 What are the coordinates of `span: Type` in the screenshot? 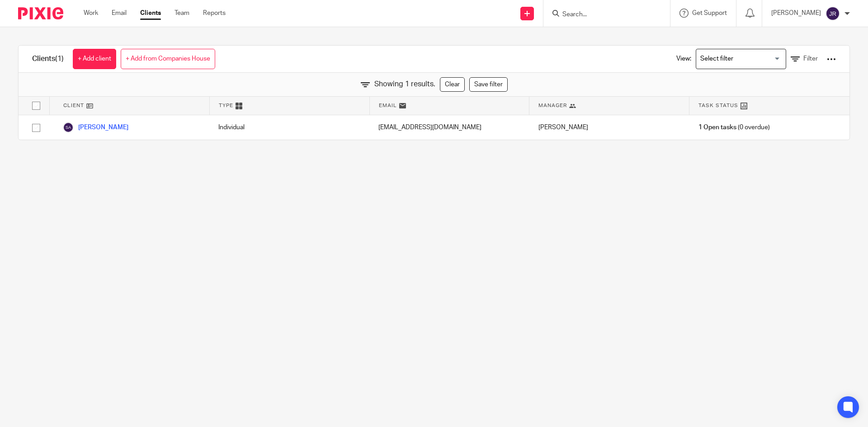 It's located at (226, 105).